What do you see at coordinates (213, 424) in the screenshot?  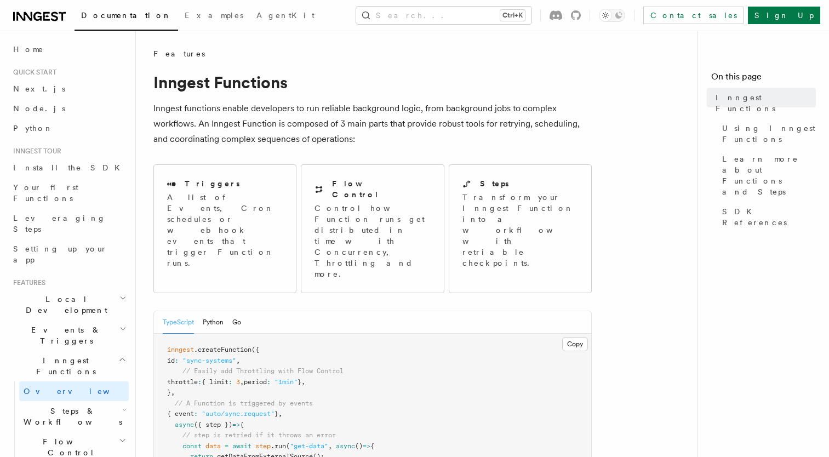 I see `span: ({ step })` at bounding box center [213, 424].